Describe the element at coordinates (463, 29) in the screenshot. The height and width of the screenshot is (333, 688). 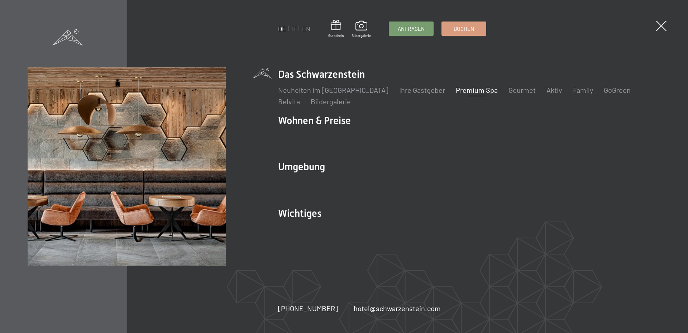
I see `a: Buchen` at that location.